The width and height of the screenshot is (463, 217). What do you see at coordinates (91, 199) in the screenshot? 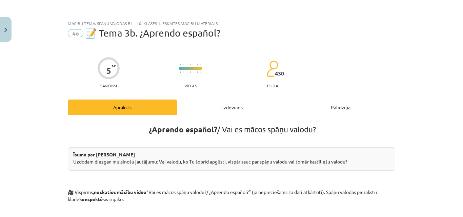
I see `strong: konspektē` at bounding box center [91, 199].